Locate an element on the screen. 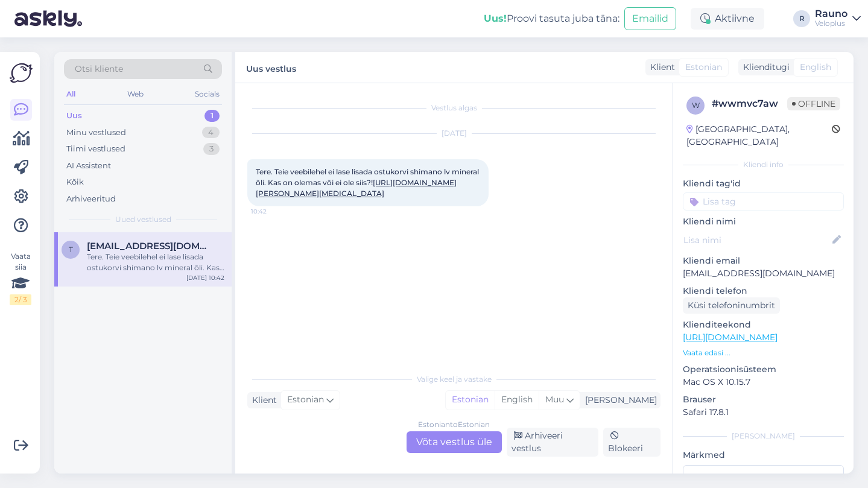 The image size is (868, 488). div: Uus is located at coordinates (74, 116).